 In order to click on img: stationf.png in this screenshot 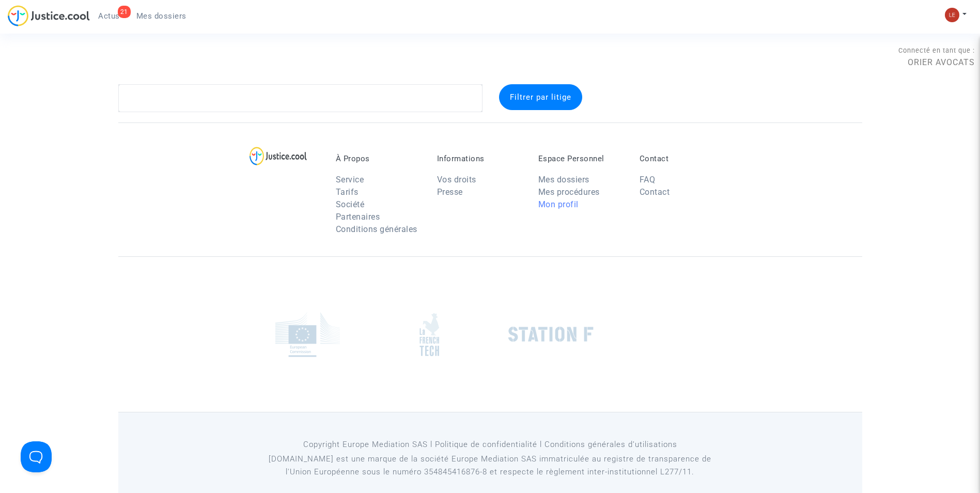, I will do `click(551, 334)`.